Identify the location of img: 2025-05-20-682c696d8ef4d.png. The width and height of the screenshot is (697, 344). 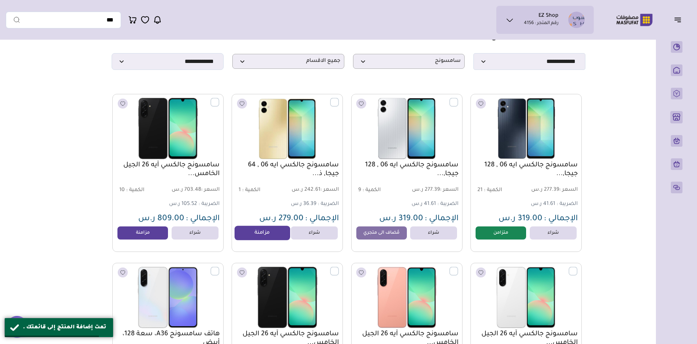
(407, 128).